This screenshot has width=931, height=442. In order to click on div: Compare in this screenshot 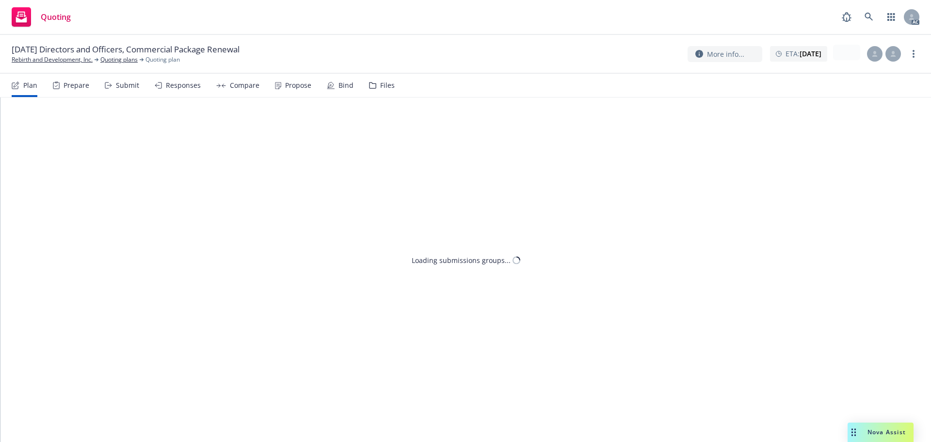, I will do `click(244, 85)`.